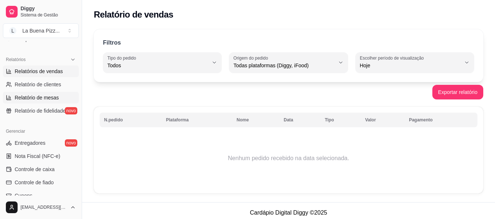 This screenshot has height=219, width=495. I want to click on a: Relatório de mesas, so click(41, 98).